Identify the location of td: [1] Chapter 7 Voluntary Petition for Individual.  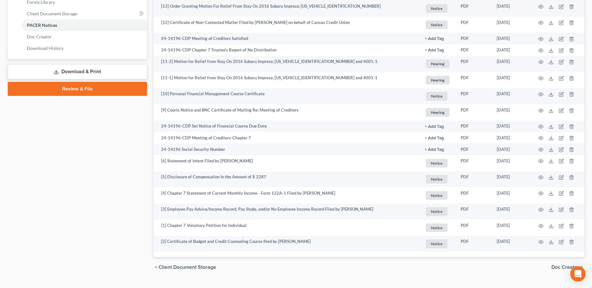
(286, 228).